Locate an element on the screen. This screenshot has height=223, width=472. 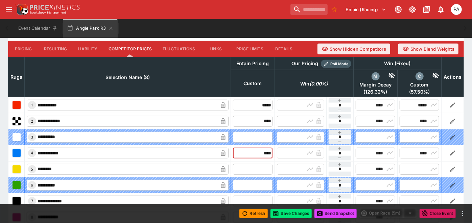
button: Send Snapshot is located at coordinates (335, 214).